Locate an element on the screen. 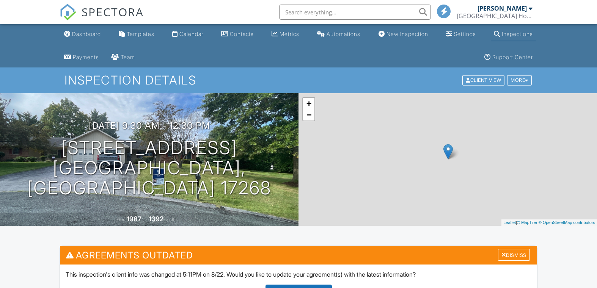 The height and width of the screenshot is (288, 597). div: South Central PA Home Inspection Co. Inc. is located at coordinates (494, 16).